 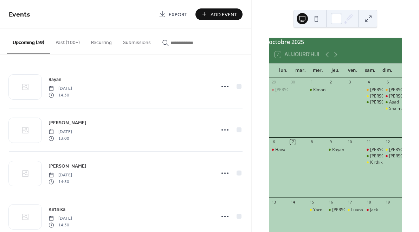 I want to click on div: jeu., so click(x=335, y=70).